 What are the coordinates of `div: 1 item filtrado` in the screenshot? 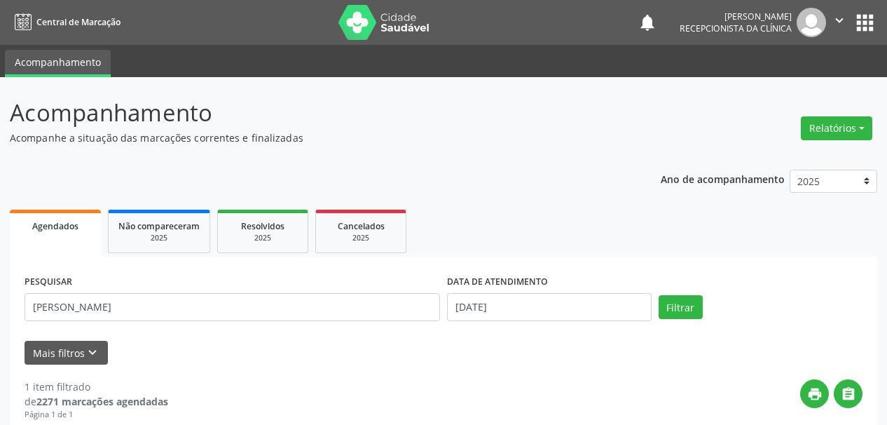 It's located at (96, 386).